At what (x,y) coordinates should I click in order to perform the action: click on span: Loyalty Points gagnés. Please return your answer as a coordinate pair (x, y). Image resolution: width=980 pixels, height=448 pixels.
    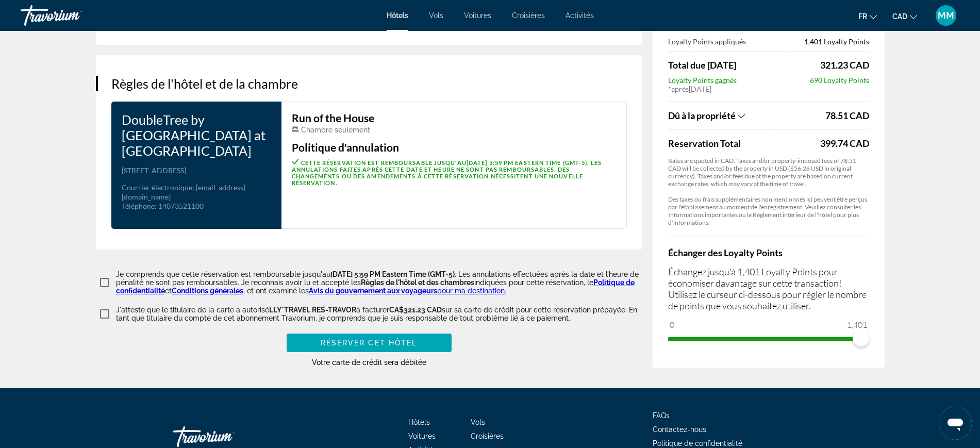
    Looking at the image, I should click on (702, 80).